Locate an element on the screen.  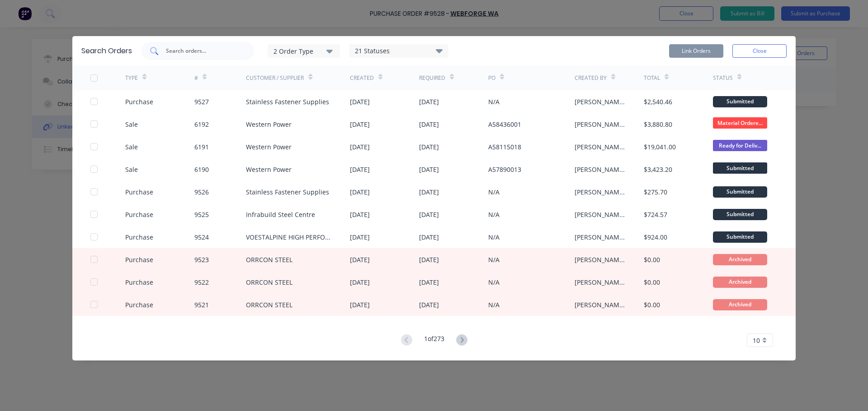
input: Search orders... is located at coordinates (203, 51).